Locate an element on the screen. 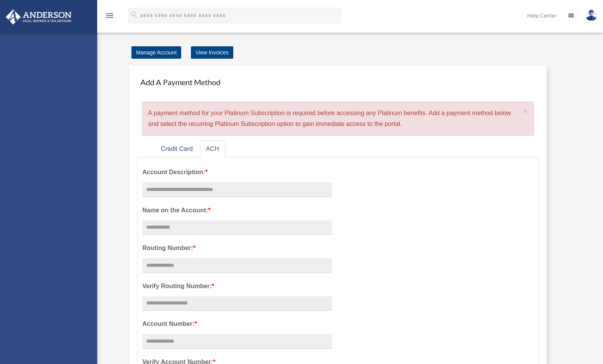 The height and width of the screenshot is (364, 603). img: User Pic is located at coordinates (591, 15).